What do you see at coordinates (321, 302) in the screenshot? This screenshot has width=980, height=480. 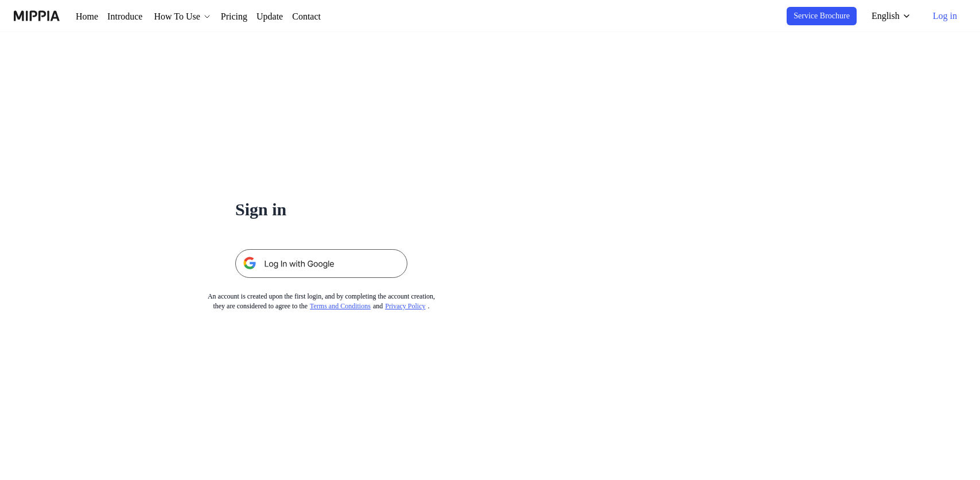 I see `div: An account is created upon the first login, and by completing the account creation, they are cons...` at bounding box center [321, 302].